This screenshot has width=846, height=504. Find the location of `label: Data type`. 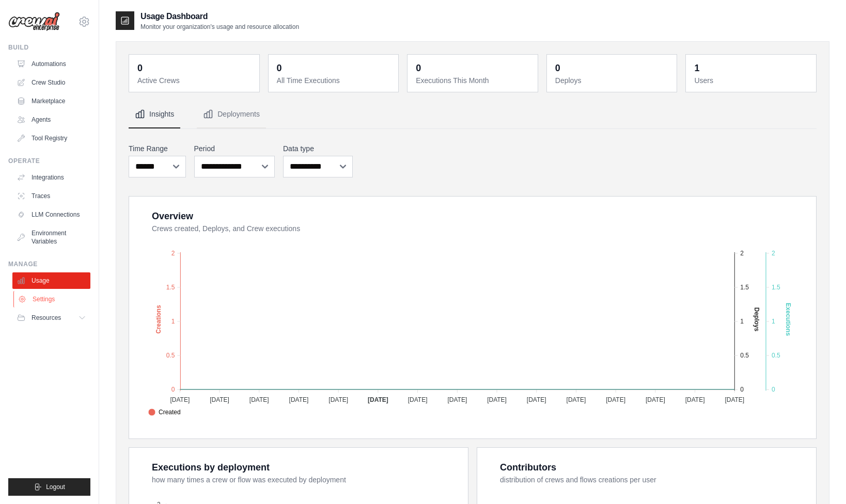

label: Data type is located at coordinates (318, 149).